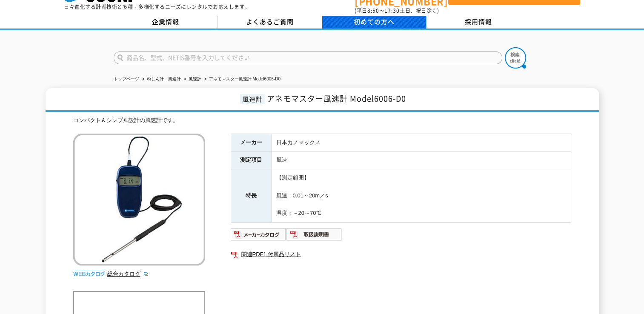 Image resolution: width=644 pixels, height=314 pixels. I want to click on input: 商品名、型式、NETIS番号を入力してください, so click(308, 58).